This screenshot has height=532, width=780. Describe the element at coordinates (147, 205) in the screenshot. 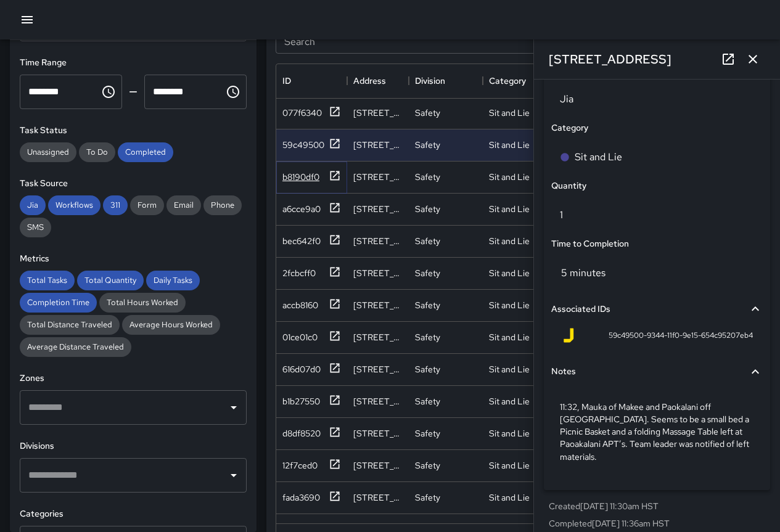

I see `span: Form` at that location.